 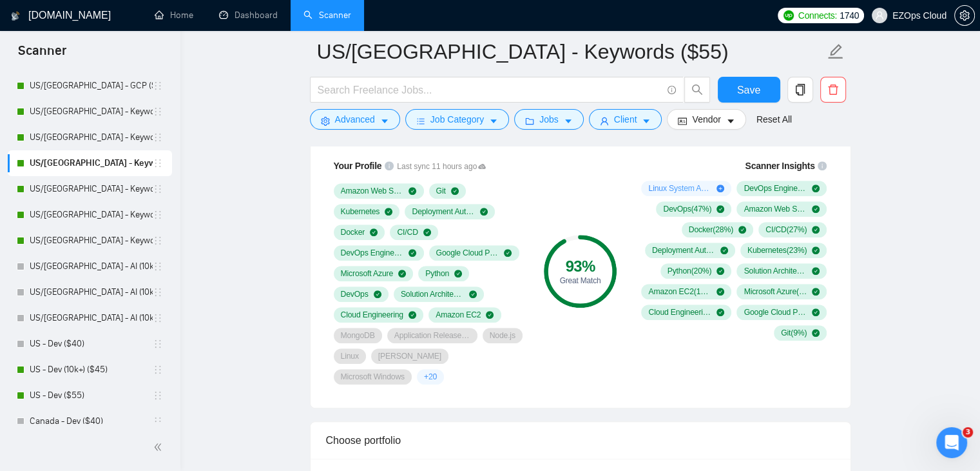 I want to click on span: delete, so click(x=834, y=90).